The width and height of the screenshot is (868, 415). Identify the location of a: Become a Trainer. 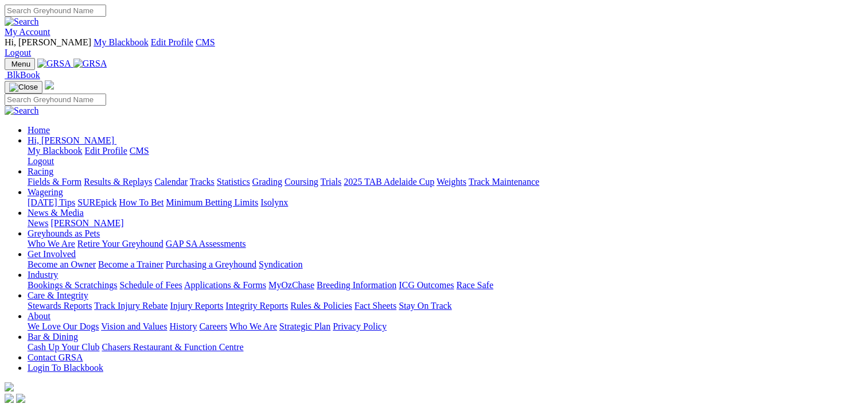
(131, 264).